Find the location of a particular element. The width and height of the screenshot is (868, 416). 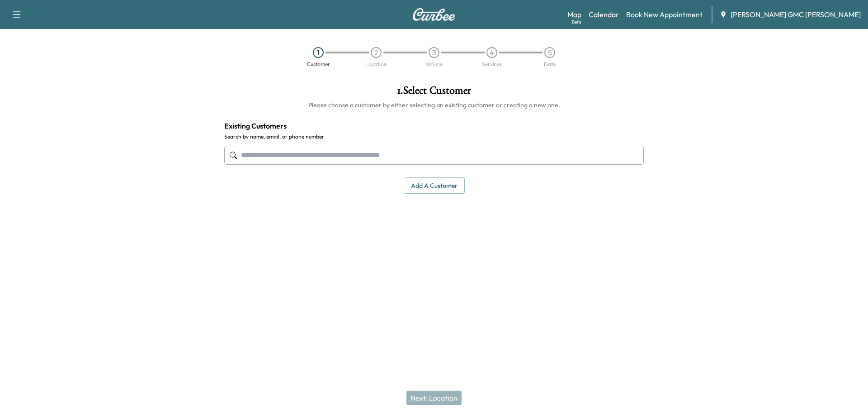

a: Calendar is located at coordinates (604, 15).